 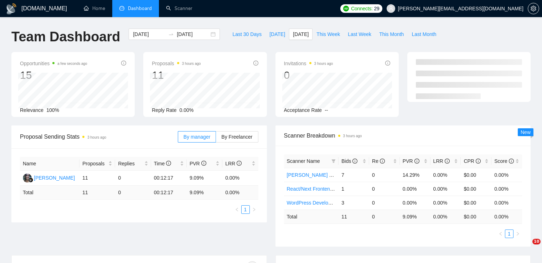 I want to click on button: setting, so click(x=534, y=9).